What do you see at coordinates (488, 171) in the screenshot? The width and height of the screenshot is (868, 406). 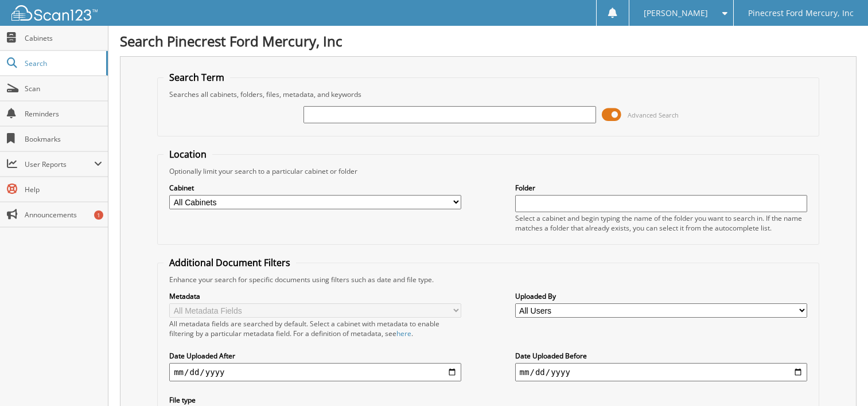 I see `div: Optionally limit your search to a particular cabinet or folder` at bounding box center [488, 171].